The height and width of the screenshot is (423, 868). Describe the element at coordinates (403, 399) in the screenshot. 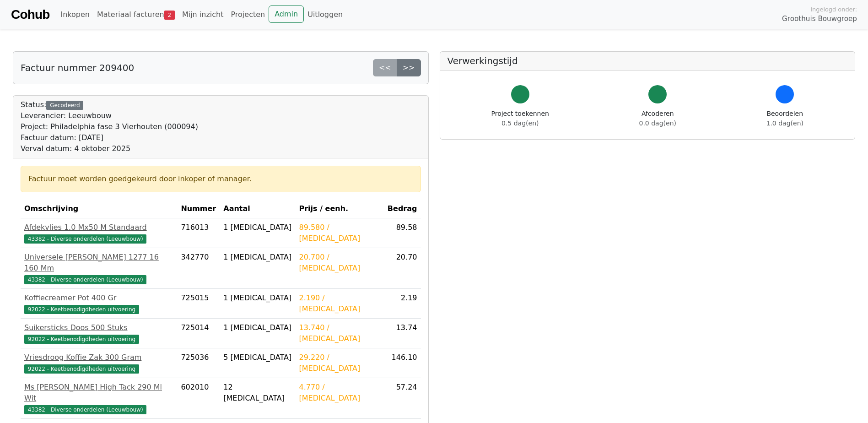

I see `td: 57.24` at that location.